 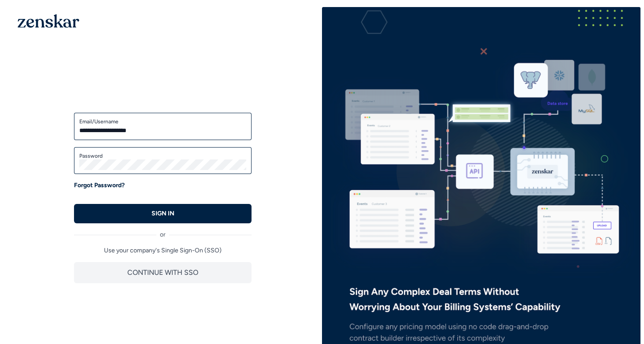 What do you see at coordinates (163, 214) in the screenshot?
I see `button: SIGN IN` at bounding box center [163, 214].